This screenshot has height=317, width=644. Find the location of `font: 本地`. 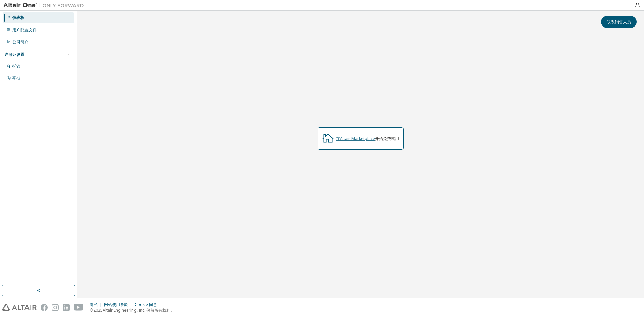

font: 本地 is located at coordinates (16, 78).